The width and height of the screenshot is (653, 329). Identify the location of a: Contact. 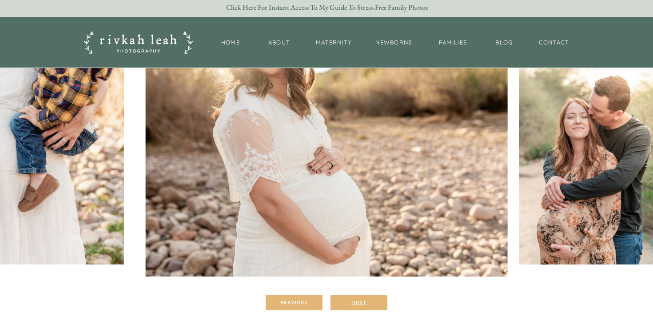
(554, 43).